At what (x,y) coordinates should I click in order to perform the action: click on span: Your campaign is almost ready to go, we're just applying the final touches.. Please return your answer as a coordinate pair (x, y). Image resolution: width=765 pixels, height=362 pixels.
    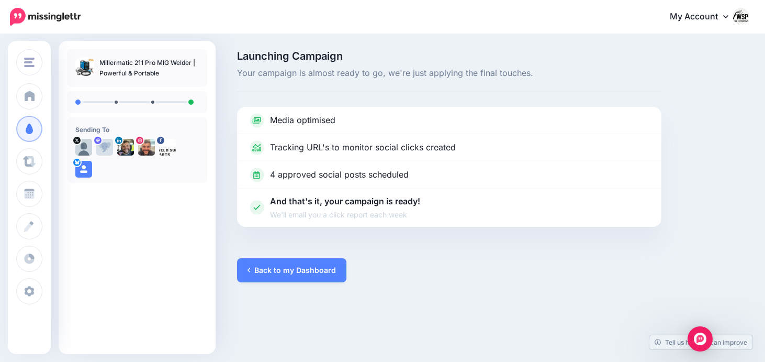
    Looking at the image, I should click on (449, 73).